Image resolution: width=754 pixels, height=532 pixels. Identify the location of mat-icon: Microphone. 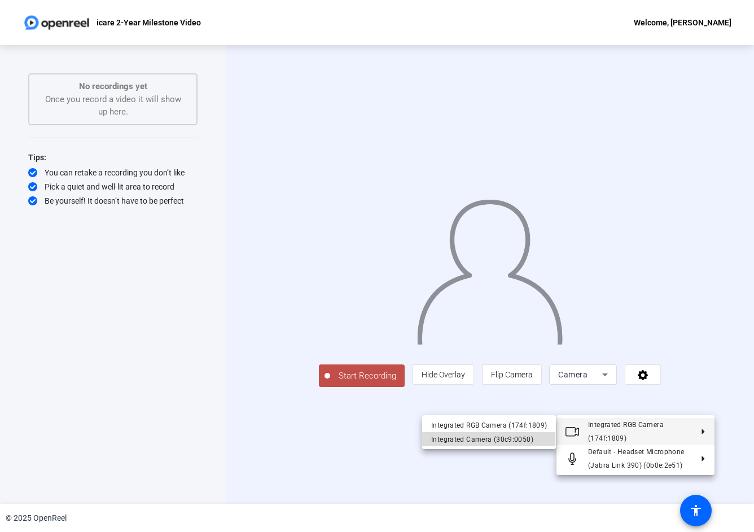
(572, 459).